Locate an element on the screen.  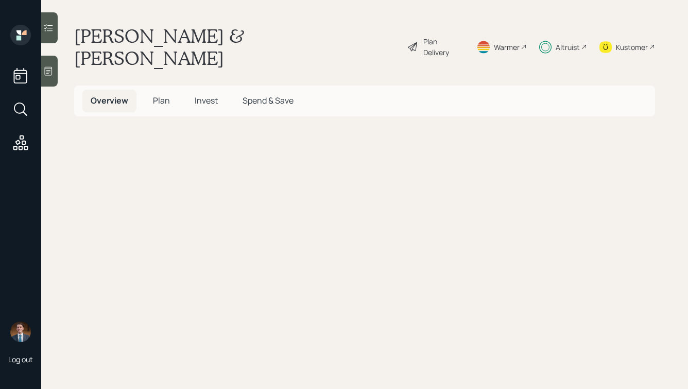
div: Kustomer is located at coordinates (632, 47).